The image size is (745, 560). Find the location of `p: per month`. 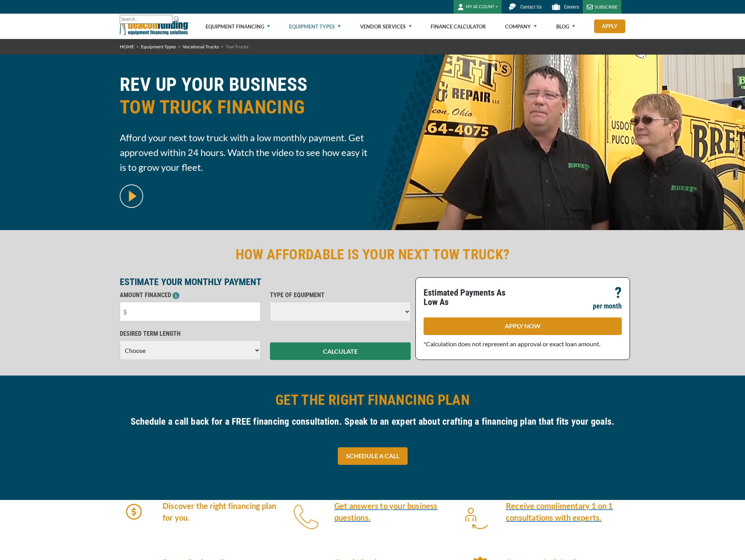

p: per month is located at coordinates (607, 306).